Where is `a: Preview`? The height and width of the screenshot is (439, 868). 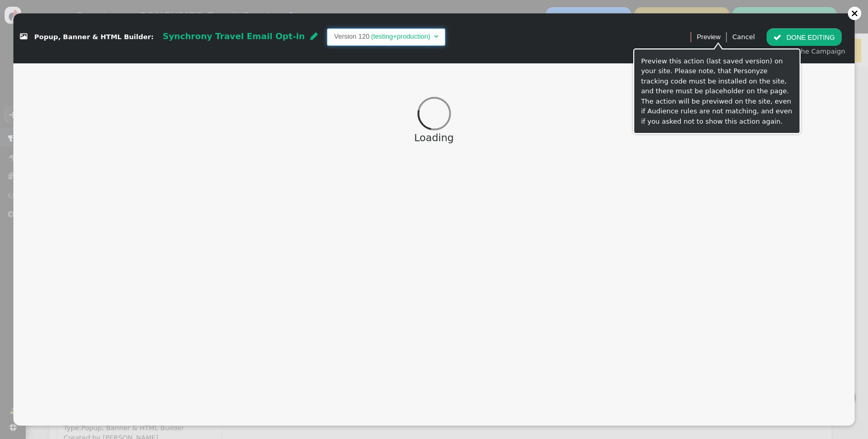
a: Preview is located at coordinates (709, 37).